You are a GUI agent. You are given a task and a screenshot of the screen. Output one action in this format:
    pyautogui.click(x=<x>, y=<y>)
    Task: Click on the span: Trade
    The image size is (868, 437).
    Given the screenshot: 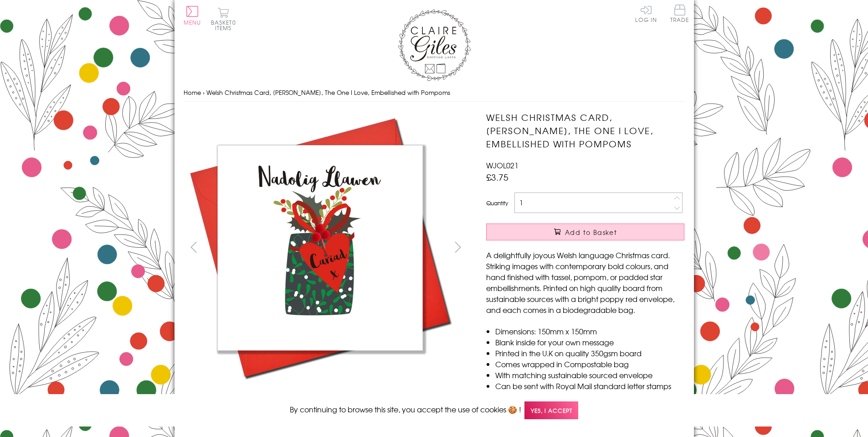 What is the action you would take?
    pyautogui.click(x=680, y=13)
    